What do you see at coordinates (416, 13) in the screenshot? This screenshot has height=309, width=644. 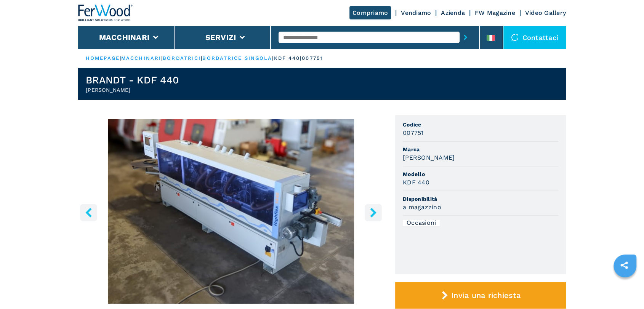 I see `a: Vendiamo` at bounding box center [416, 13].